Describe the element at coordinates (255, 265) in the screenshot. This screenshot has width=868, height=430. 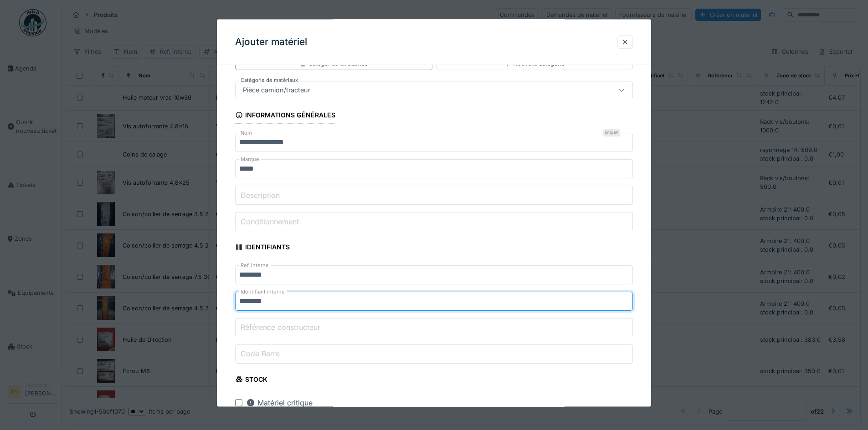
I see `label: Ref. interne` at that location.